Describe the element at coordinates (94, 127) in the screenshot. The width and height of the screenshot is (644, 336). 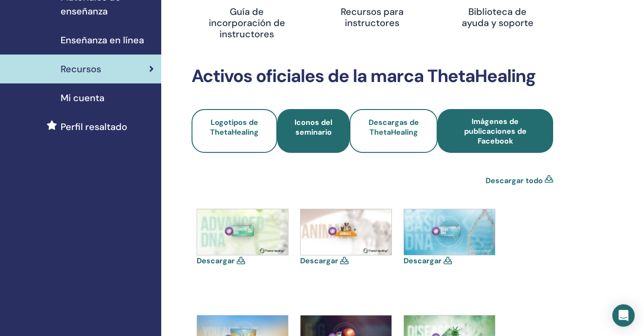
I see `span: Perfil resaltado` at that location.